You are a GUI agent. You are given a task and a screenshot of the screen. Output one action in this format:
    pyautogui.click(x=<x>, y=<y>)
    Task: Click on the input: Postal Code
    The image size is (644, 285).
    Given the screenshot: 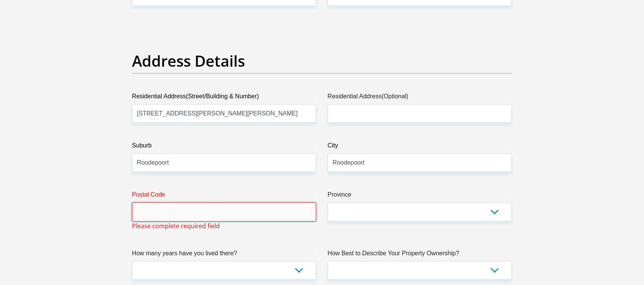 What is the action you would take?
    pyautogui.click(x=224, y=212)
    